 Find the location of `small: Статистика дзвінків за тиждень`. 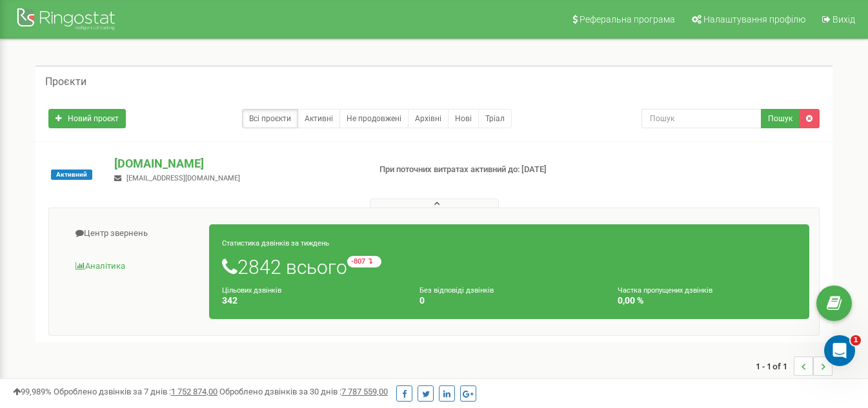

small: Статистика дзвінків за тиждень is located at coordinates (275, 243).